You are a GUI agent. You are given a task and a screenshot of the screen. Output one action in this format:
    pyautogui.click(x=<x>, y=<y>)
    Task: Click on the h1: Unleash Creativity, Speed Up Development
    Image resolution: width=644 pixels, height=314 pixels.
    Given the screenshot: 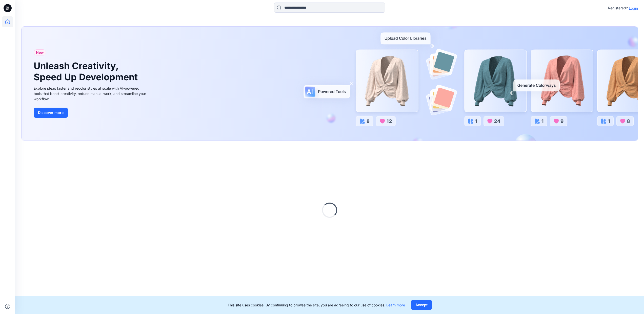 What is the action you would take?
    pyautogui.click(x=87, y=72)
    